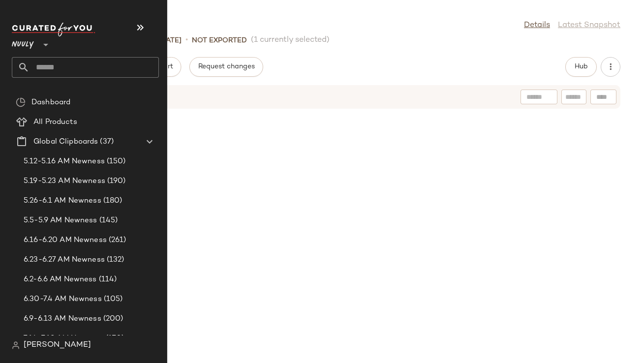 The height and width of the screenshot is (363, 644). Describe the element at coordinates (112, 318) in the screenshot. I see `span: (200)` at that location.